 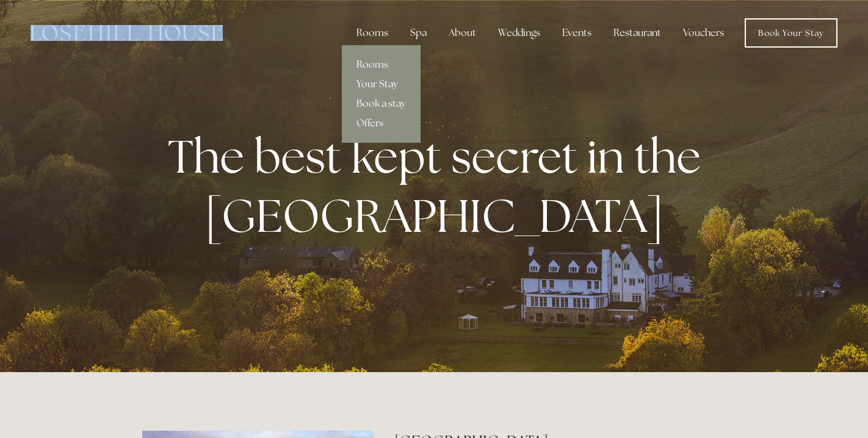 What do you see at coordinates (372, 33) in the screenshot?
I see `div: Rooms` at bounding box center [372, 33].